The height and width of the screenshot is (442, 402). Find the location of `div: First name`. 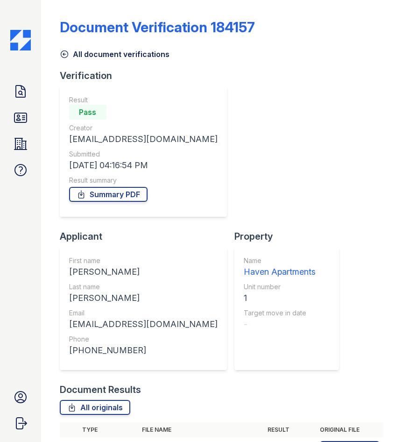

div: First name is located at coordinates (143, 261).